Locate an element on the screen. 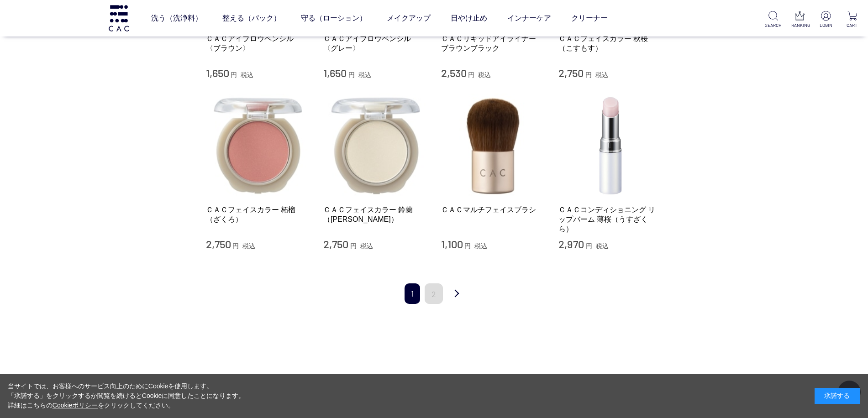 Image resolution: width=868 pixels, height=418 pixels. a: 2 is located at coordinates (434, 293).